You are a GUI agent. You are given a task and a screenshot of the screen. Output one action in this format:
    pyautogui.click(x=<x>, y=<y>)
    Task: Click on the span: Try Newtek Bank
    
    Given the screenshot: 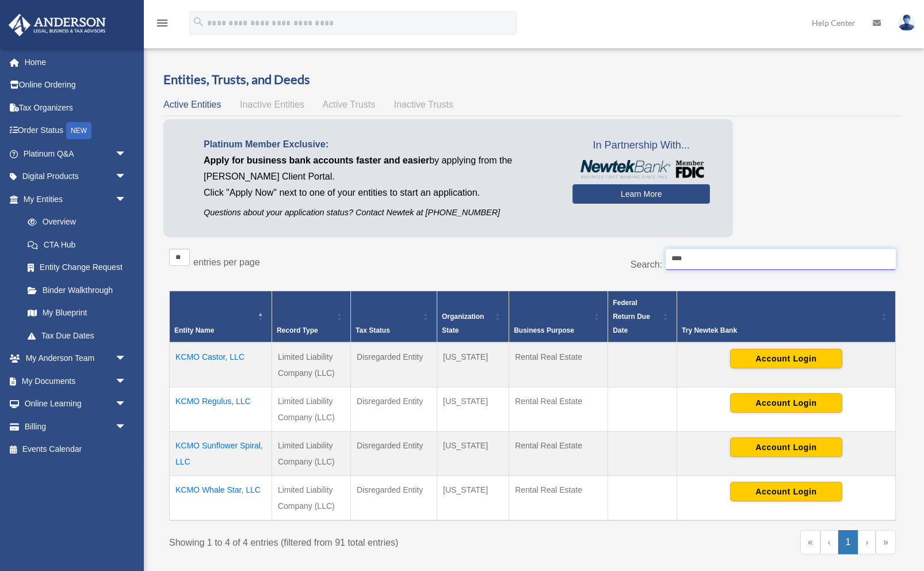 What is the action you would take?
    pyautogui.click(x=780, y=330)
    